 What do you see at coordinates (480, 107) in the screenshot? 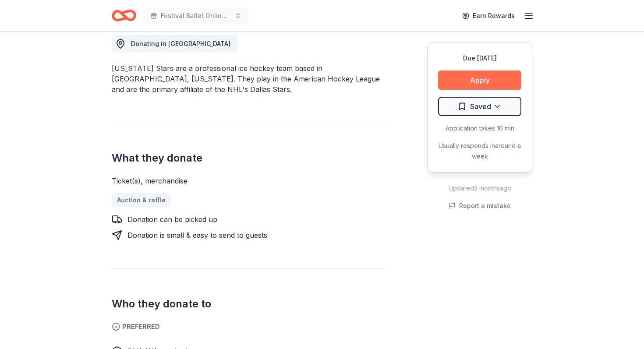
I see `button: Saved` at bounding box center [480, 107].